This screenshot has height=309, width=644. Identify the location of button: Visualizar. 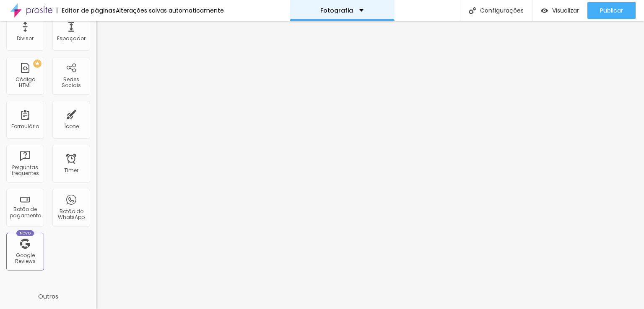
(559, 11).